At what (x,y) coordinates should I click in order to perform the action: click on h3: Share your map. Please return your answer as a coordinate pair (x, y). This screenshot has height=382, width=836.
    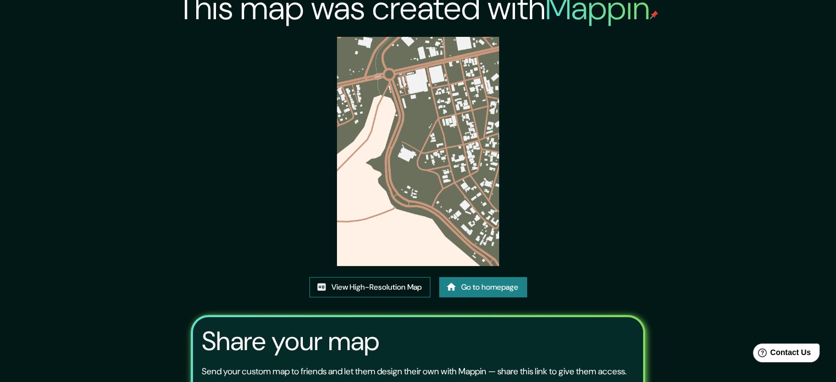
    Looking at the image, I should click on (290, 341).